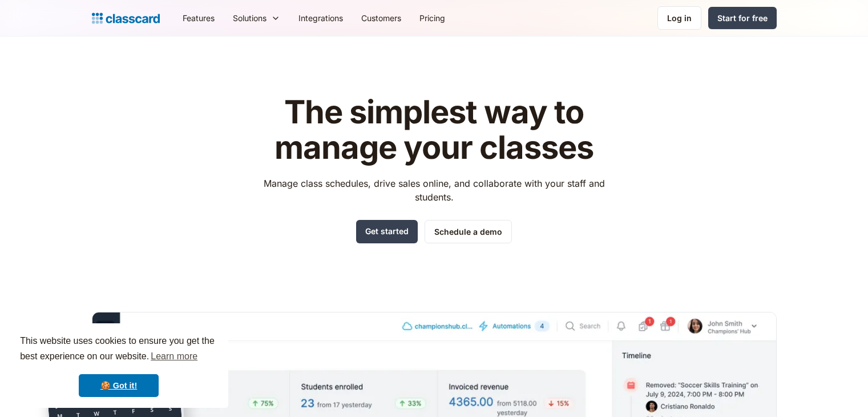 This screenshot has width=868, height=417. Describe the element at coordinates (434, 129) in the screenshot. I see `h1: The simplest way to manage your classes` at that location.